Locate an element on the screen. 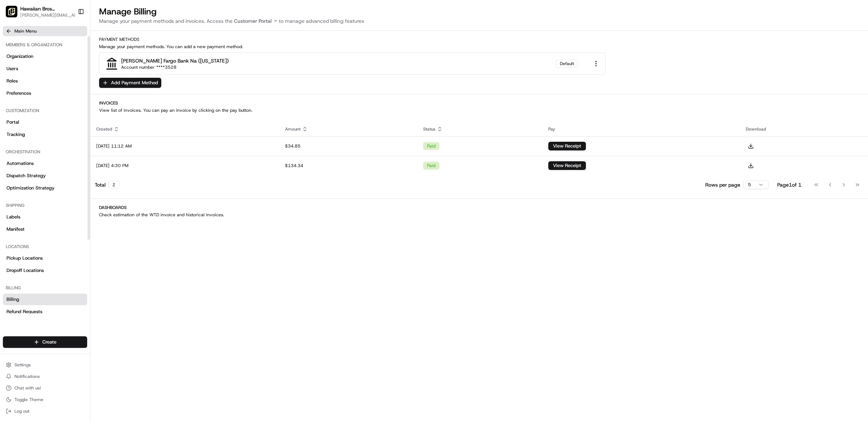 The height and width of the screenshot is (422, 868). span: Preferences is located at coordinates (19, 93).